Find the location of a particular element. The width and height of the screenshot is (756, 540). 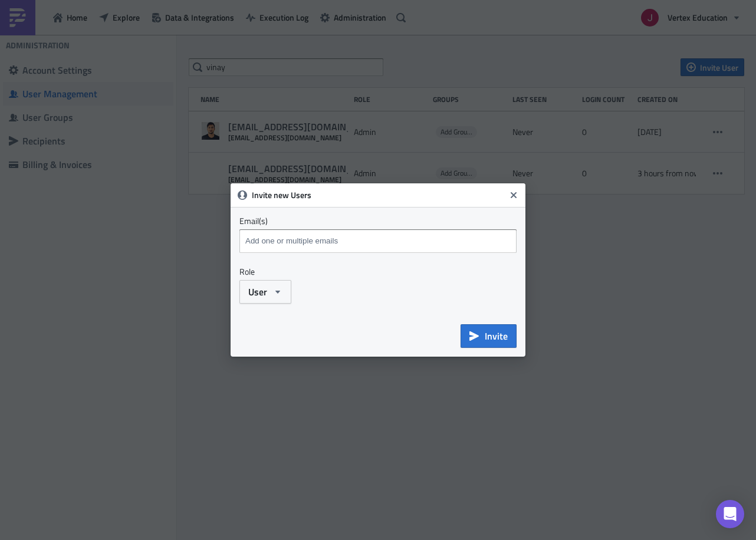

span: Invite is located at coordinates (496, 336).